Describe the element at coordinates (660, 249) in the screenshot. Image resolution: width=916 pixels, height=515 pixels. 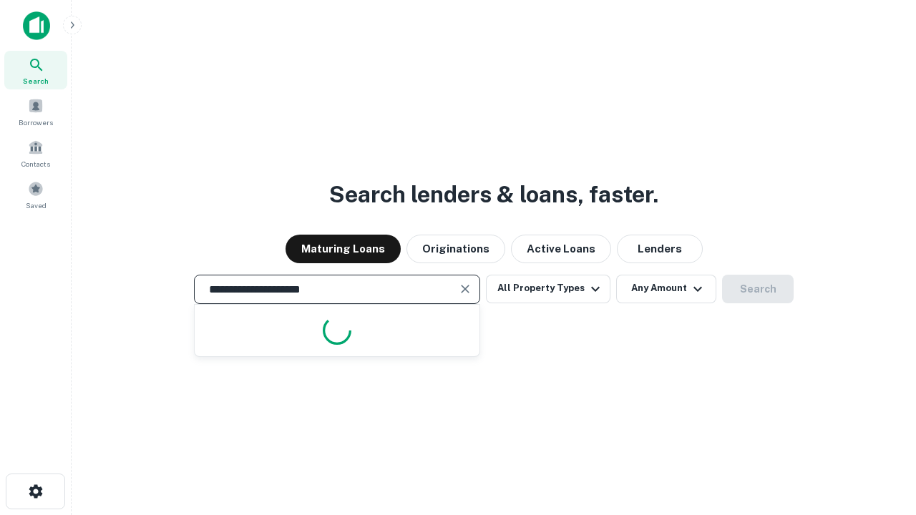
I see `button: Lenders` at that location.